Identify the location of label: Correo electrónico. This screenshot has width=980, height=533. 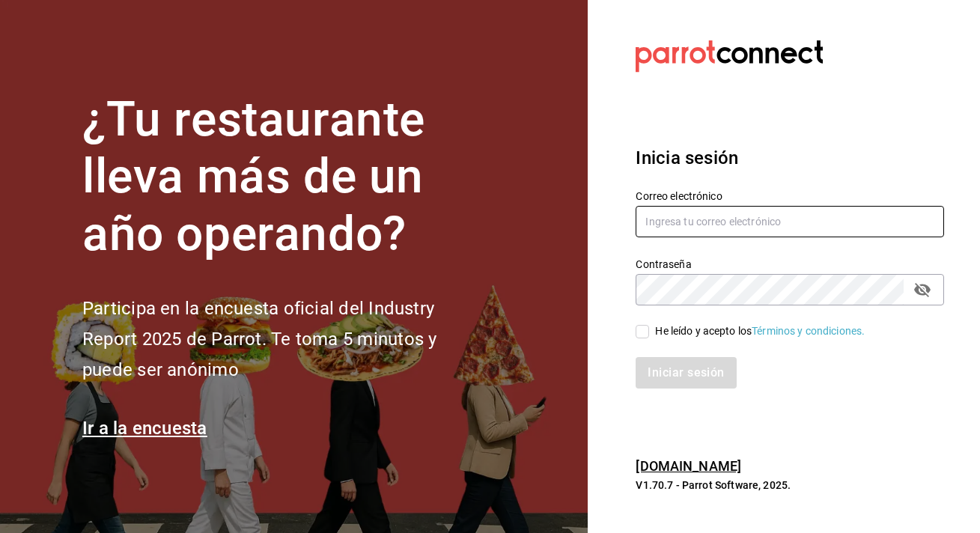
(790, 195).